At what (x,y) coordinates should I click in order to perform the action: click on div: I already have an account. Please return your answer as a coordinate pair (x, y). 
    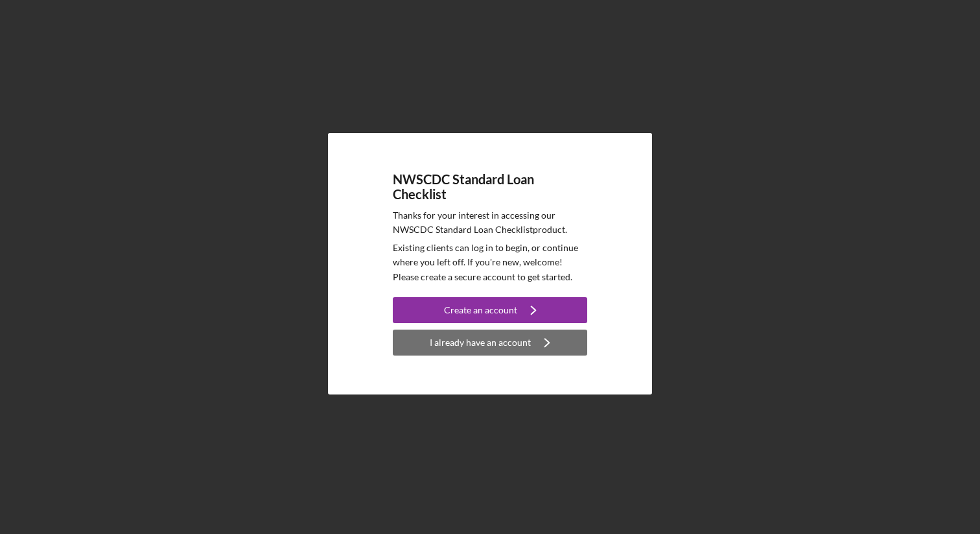
    Looking at the image, I should click on (481, 343).